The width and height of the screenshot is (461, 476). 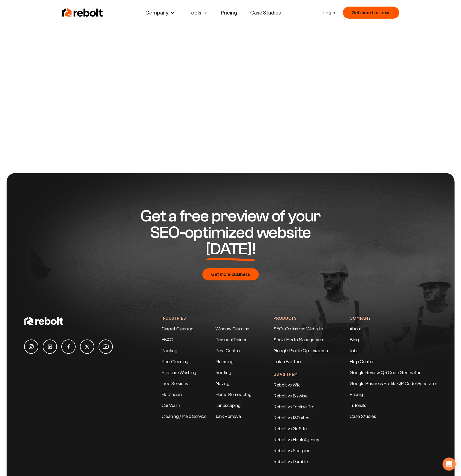 I want to click on a: Car Wash, so click(x=171, y=405).